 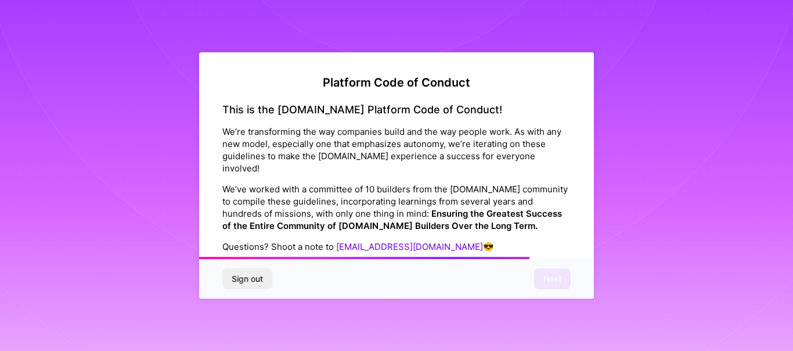 What do you see at coordinates (397, 150) in the screenshot?
I see `p: We’re transforming the way companies build and the way people work. As with any new model, especi...` at bounding box center [397, 150].